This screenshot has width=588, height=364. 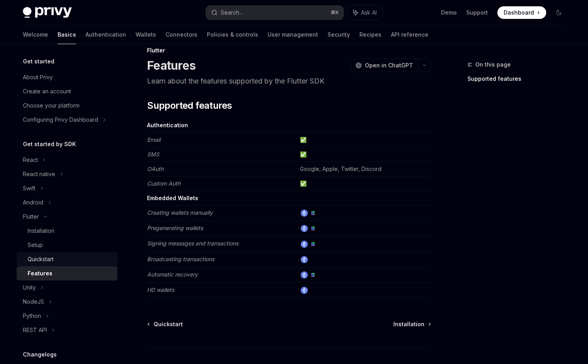 I want to click on span: Open in ChatGPT, so click(x=389, y=65).